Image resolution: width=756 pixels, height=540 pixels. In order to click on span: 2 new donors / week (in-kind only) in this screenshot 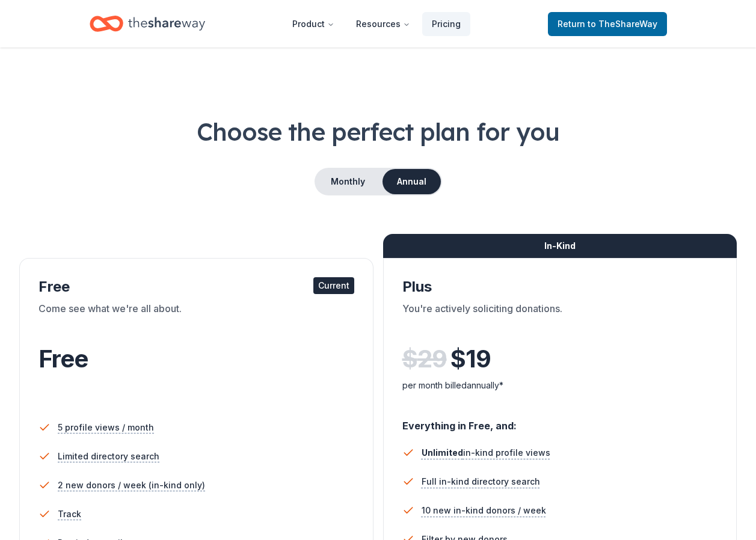, I will do `click(131, 485)`.